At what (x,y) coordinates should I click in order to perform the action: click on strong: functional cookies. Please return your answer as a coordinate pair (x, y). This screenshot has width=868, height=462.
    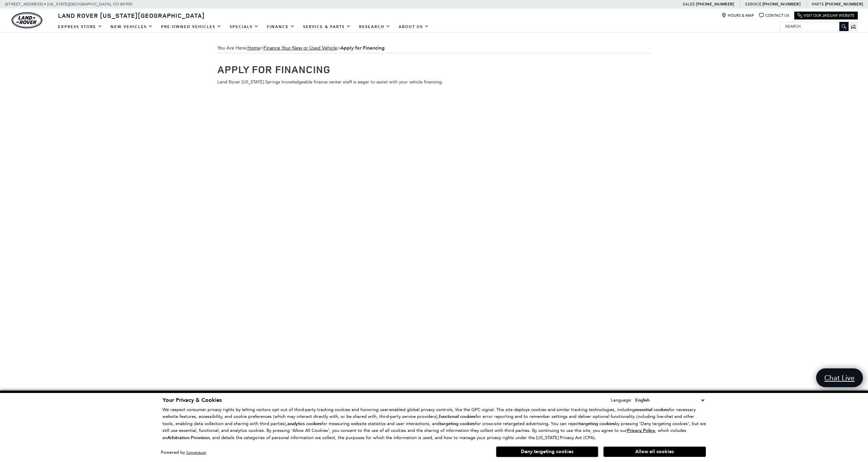
    Looking at the image, I should click on (457, 416).